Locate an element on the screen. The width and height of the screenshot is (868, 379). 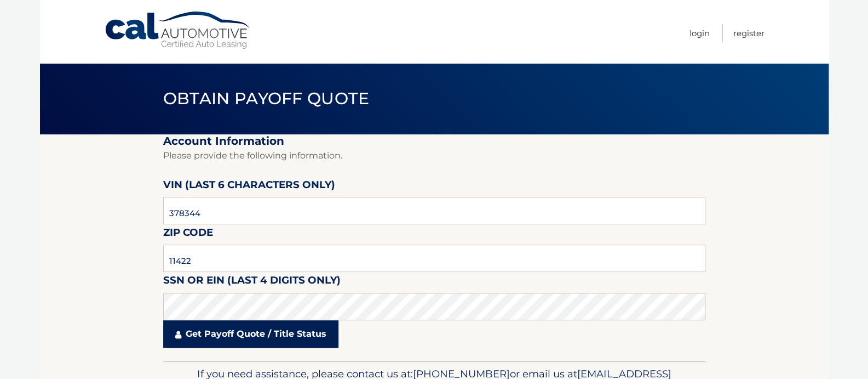
label: Zip Code is located at coordinates (188, 234).